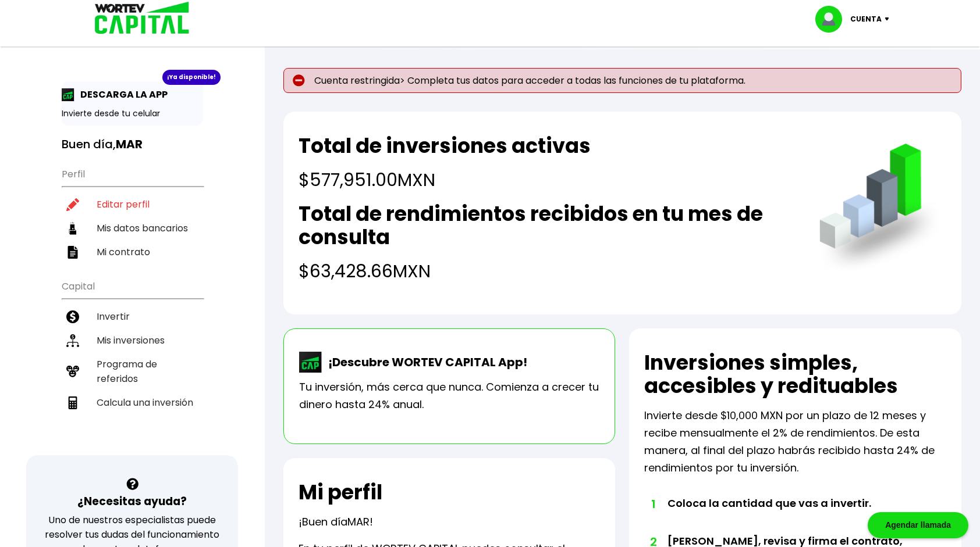  Describe the element at coordinates (129, 145) in the screenshot. I see `b: MAR` at that location.